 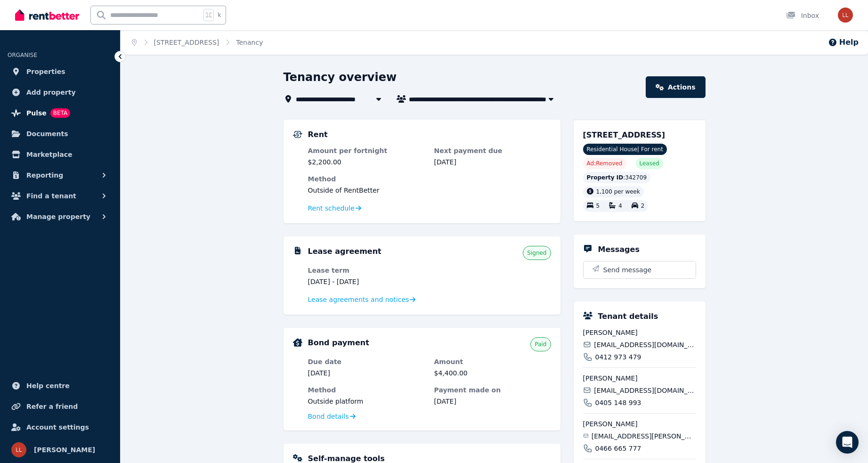 What do you see at coordinates (22, 55) in the screenshot?
I see `span: ORGANISE` at bounding box center [22, 55].